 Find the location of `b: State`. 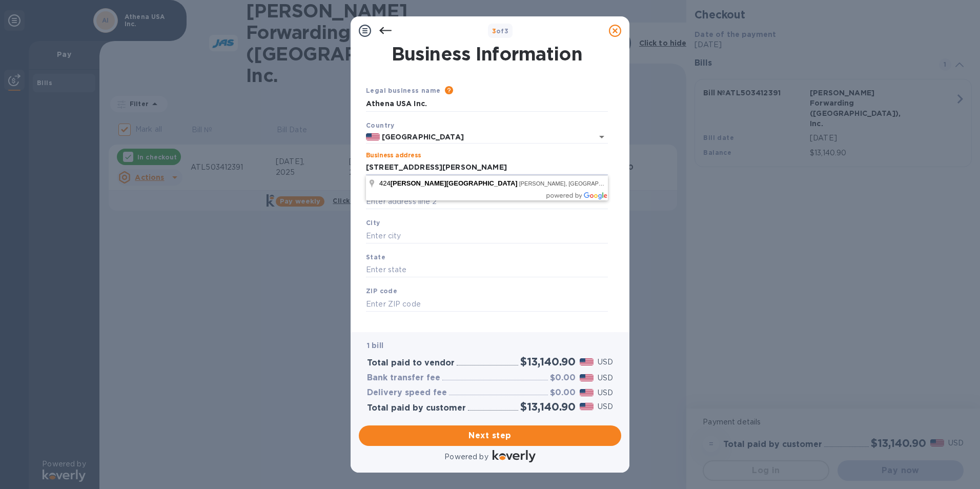

b: State is located at coordinates (376, 257).